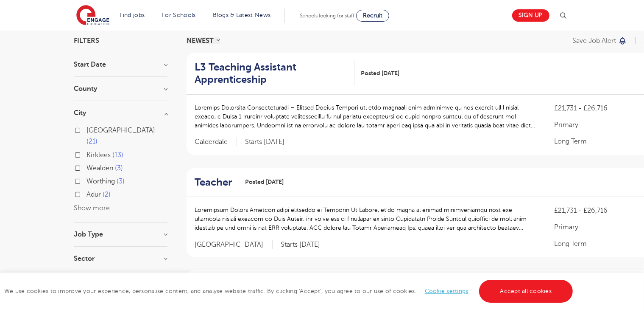  I want to click on h3: Sector, so click(121, 259).